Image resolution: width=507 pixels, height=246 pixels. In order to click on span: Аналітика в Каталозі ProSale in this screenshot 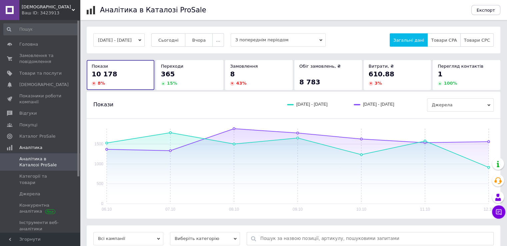, I will do `click(40, 162)`.